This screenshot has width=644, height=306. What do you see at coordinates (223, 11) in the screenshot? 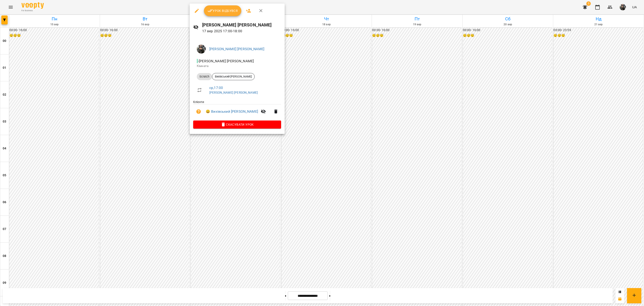
I see `span: Урок відбувся` at bounding box center [223, 11].